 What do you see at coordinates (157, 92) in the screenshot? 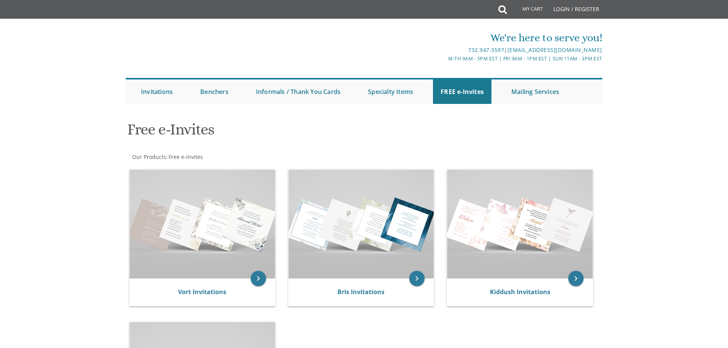
I see `a: Invitations` at bounding box center [157, 92].